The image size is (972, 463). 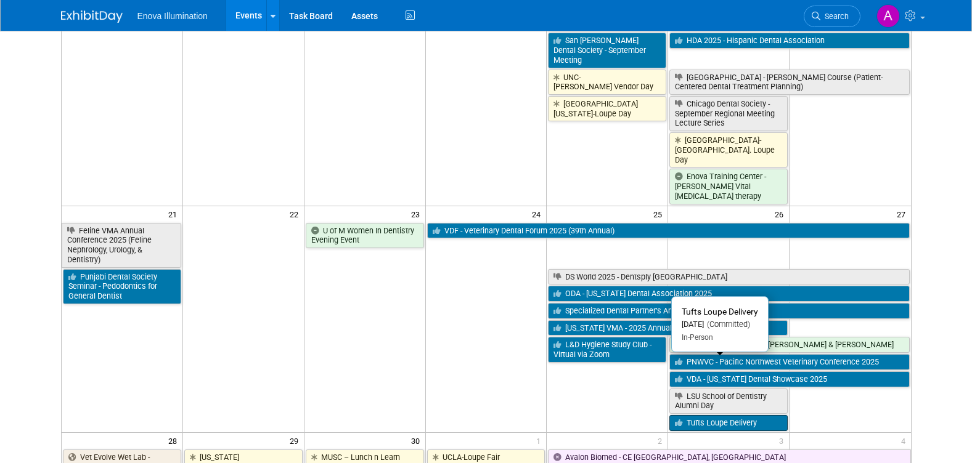 I want to click on a: LSU School of Dentistry Alumni Day, so click(x=728, y=401).